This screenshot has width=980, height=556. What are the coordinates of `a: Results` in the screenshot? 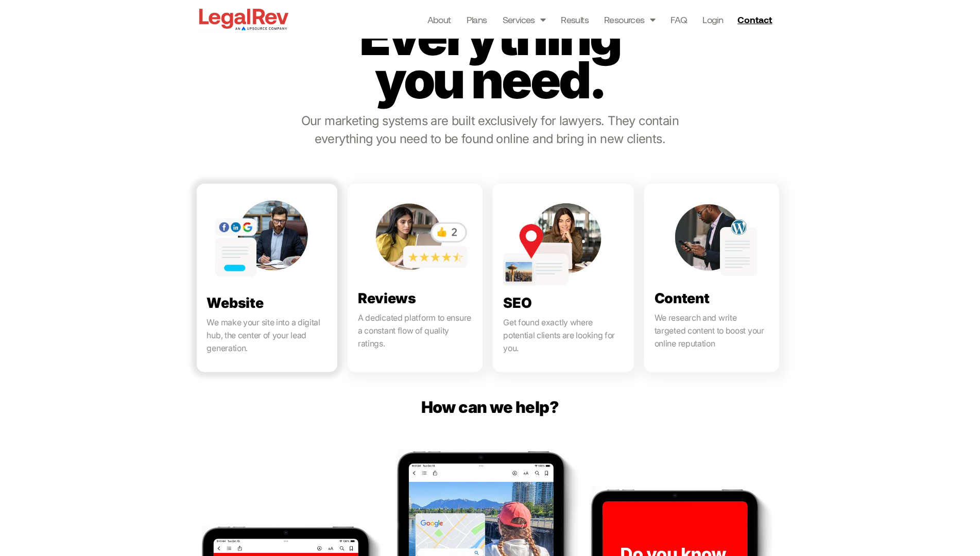 It's located at (575, 20).